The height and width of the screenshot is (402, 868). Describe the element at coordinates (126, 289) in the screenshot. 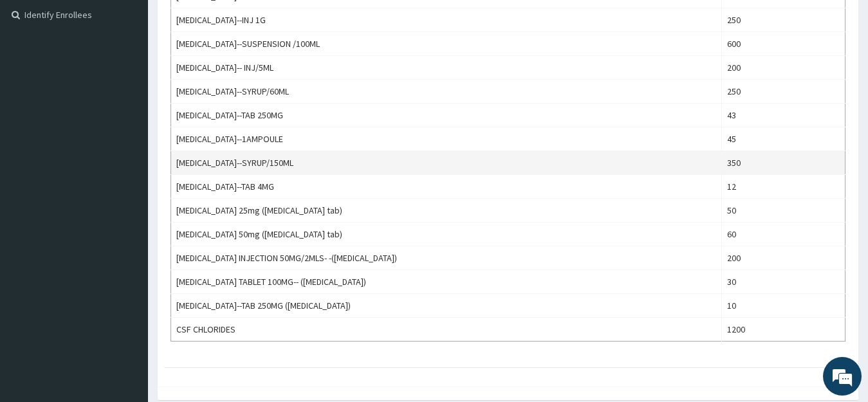

I see `textarea: Type your message and hit 'Enter'` at that location.